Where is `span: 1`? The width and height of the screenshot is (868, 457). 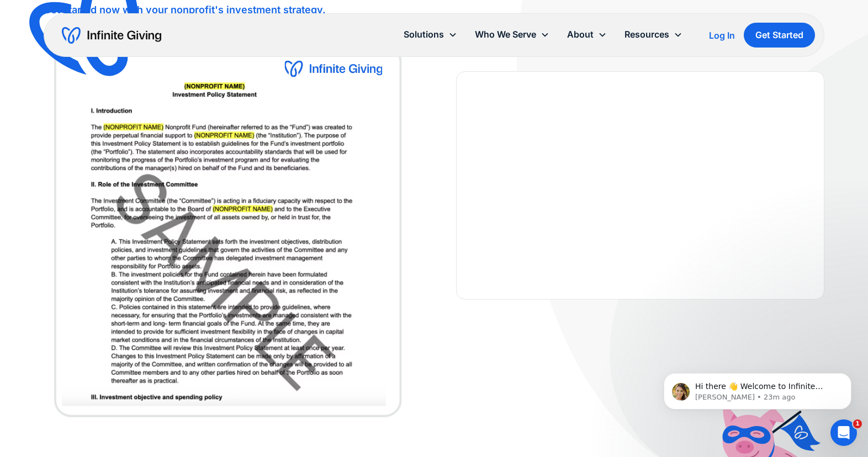
span: 1 is located at coordinates (858, 424).